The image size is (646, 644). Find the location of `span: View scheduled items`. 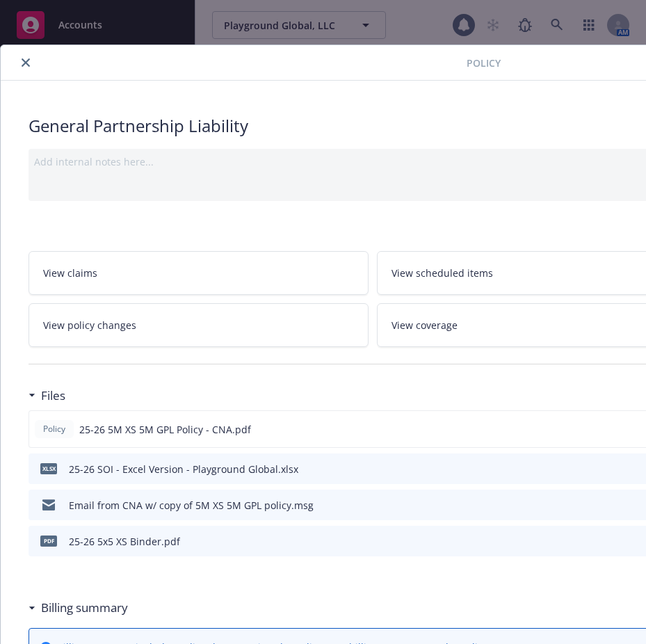

span: View scheduled items is located at coordinates (442, 273).